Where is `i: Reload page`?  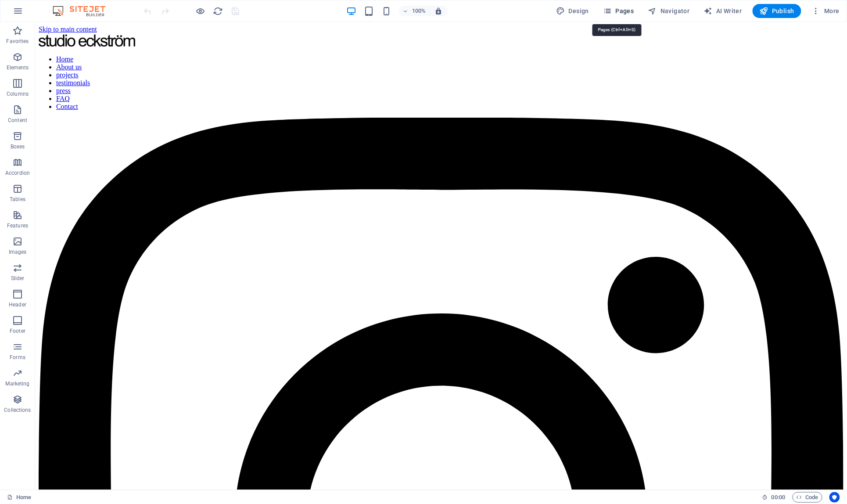
i: Reload page is located at coordinates (218, 11).